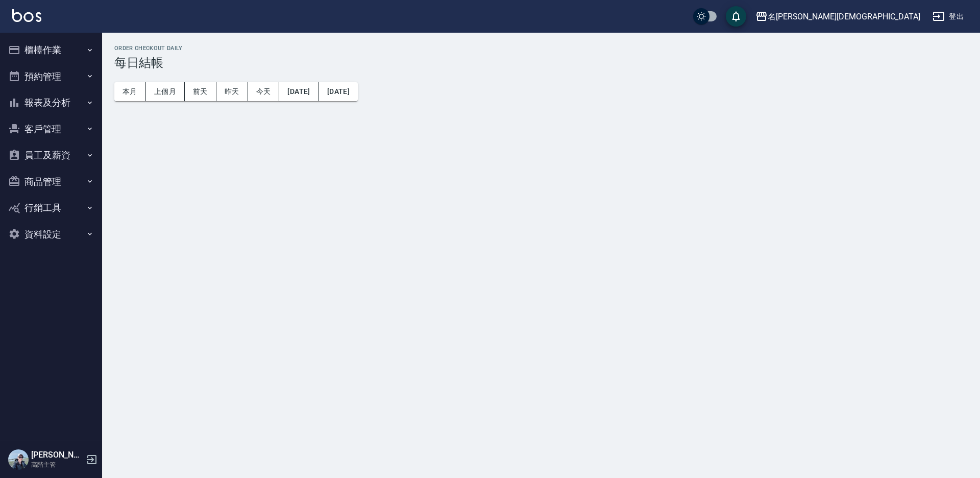 This screenshot has height=478, width=980. What do you see at coordinates (27, 16) in the screenshot?
I see `img: Logo` at bounding box center [27, 16].